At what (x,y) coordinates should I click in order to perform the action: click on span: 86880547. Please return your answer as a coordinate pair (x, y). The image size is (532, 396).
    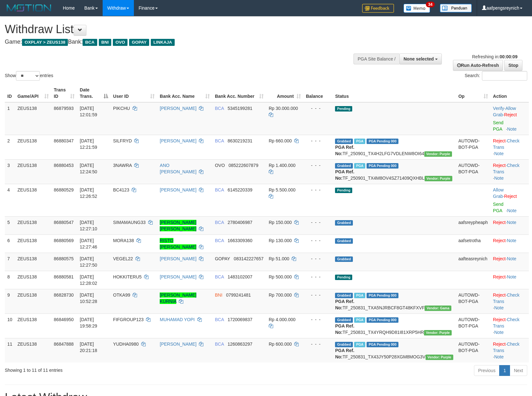
    Looking at the image, I should click on (64, 222).